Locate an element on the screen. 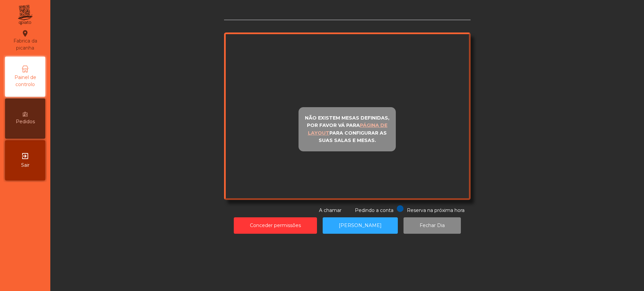 The height and width of the screenshot is (291, 644). span: Sair is located at coordinates (25, 165).